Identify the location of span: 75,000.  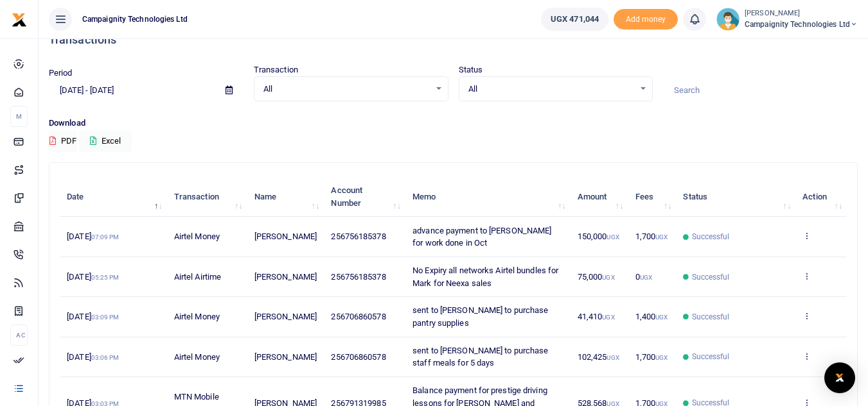
(596, 277).